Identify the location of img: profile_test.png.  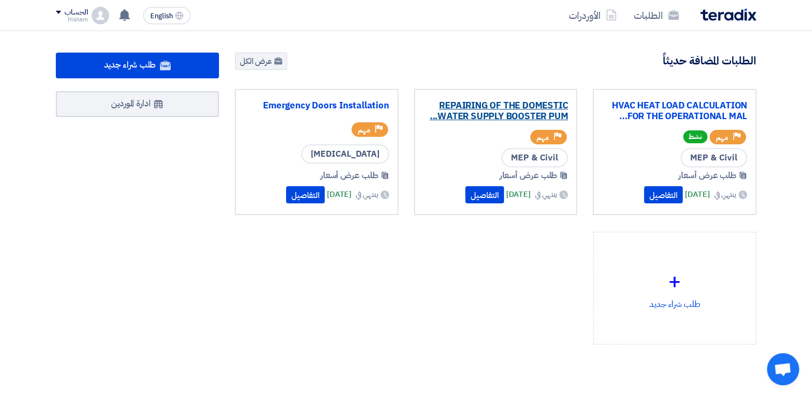
(100, 16).